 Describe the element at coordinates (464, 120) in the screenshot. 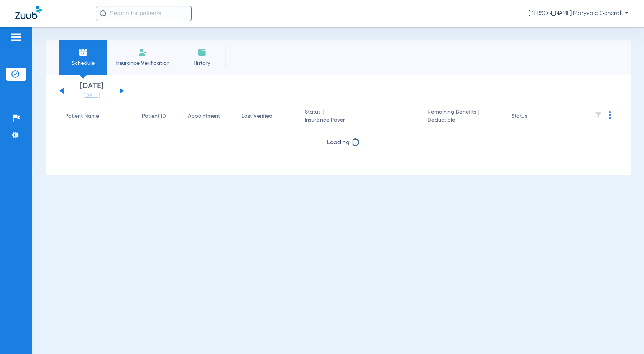

I see `span: Deductible` at that location.